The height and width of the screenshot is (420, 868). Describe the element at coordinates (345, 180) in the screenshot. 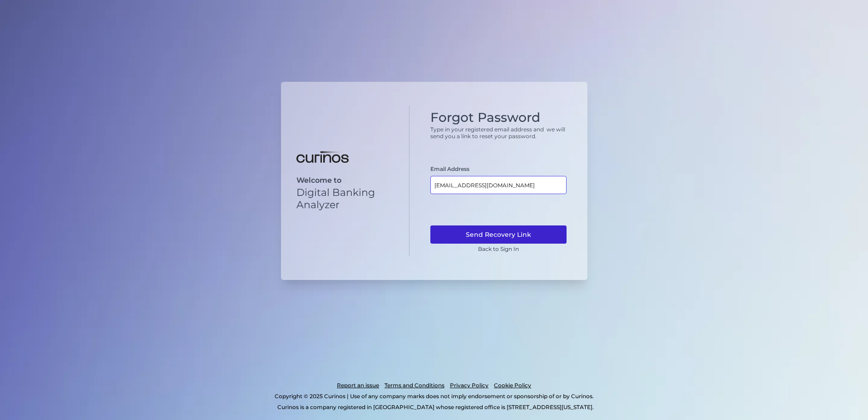

I see `p: Welcome to` at that location.